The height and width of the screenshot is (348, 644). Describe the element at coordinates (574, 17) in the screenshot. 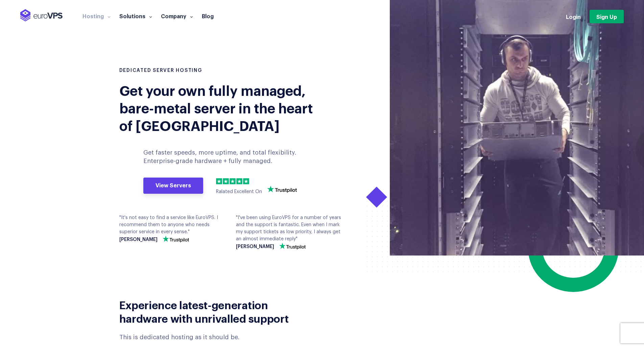

I see `a: Login` at that location.